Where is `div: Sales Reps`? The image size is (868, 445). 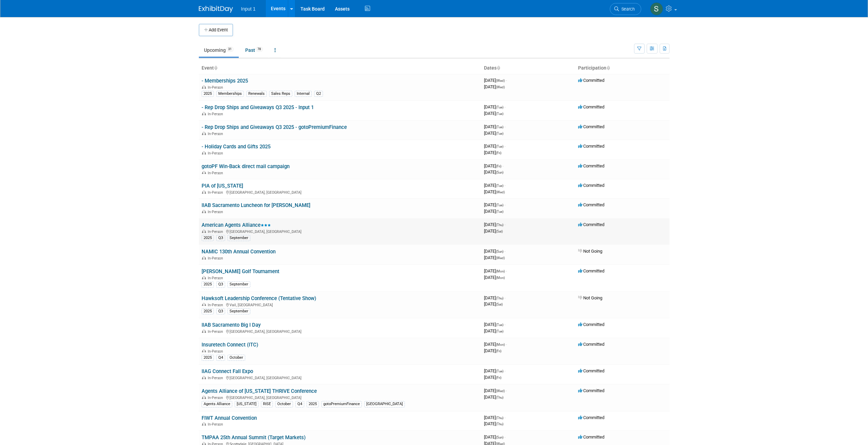
div: Sales Reps is located at coordinates (280, 94).